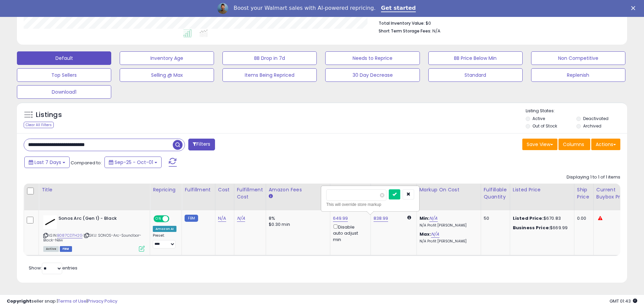 Image resolution: width=644 pixels, height=308 pixels. I want to click on div: 50, so click(495, 219).